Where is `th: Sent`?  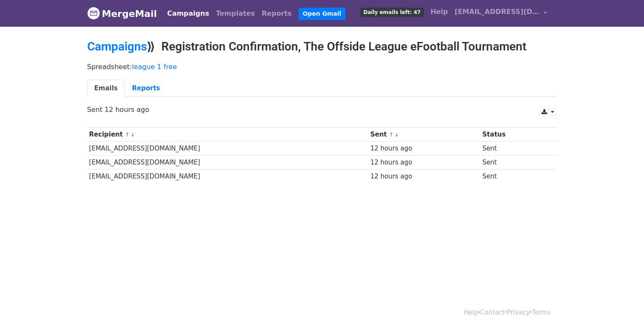
th: Sent is located at coordinates (424, 134).